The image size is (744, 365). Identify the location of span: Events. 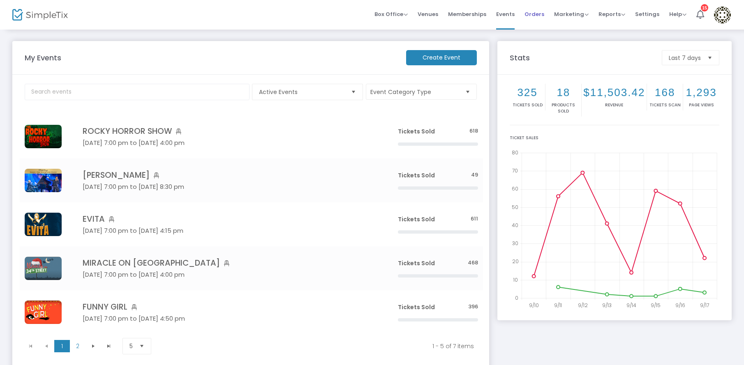
(505, 14).